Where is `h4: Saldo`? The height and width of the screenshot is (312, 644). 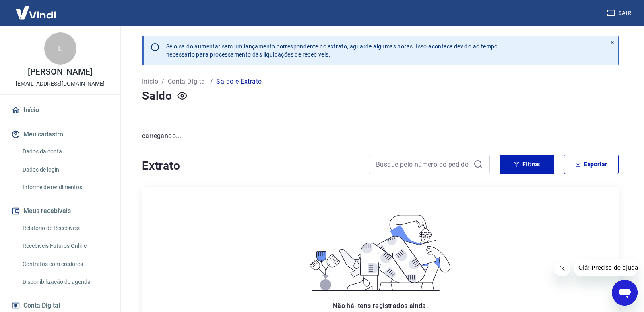 h4: Saldo is located at coordinates (157, 96).